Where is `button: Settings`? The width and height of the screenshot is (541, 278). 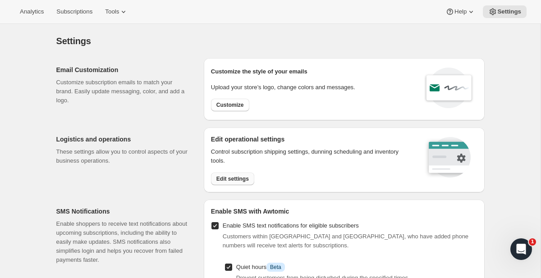 button: Settings is located at coordinates (505, 12).